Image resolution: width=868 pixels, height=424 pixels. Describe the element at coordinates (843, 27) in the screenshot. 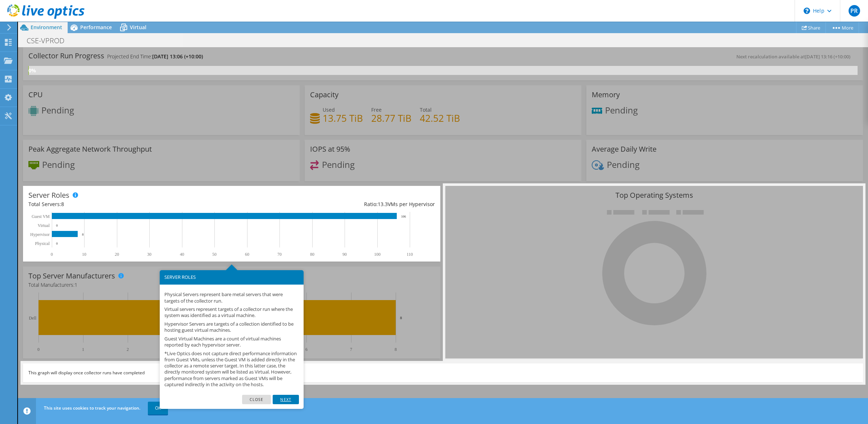

I see `a: More` at that location.